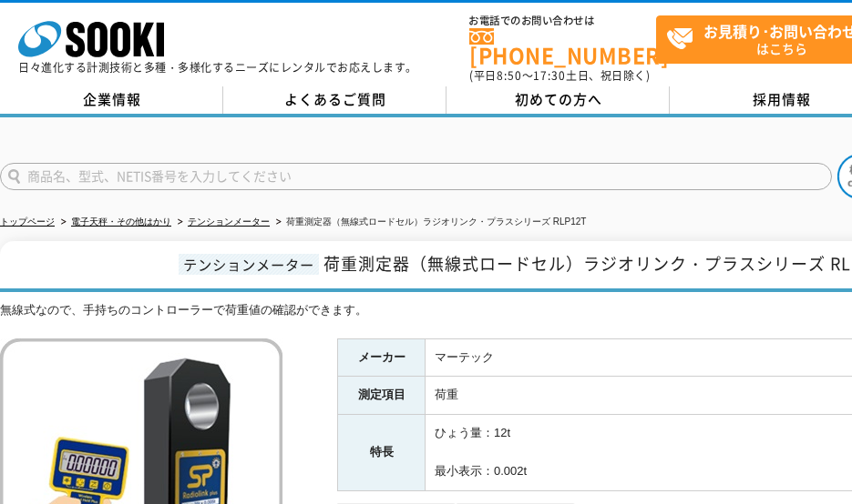 The height and width of the screenshot is (504, 852). I want to click on a: テンションメーター, so click(229, 221).